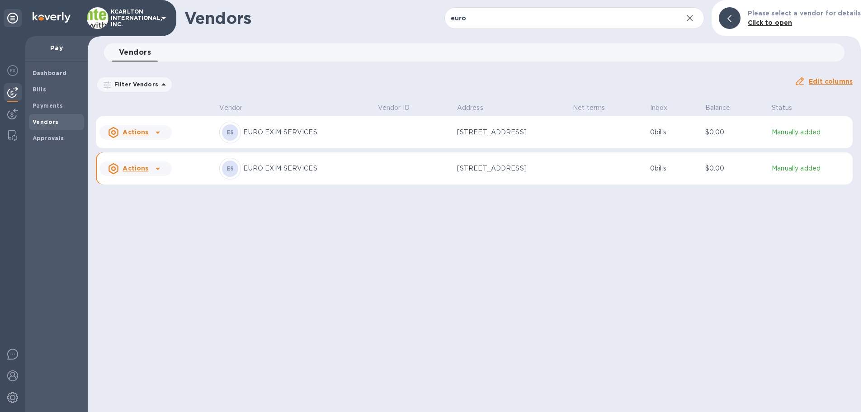  What do you see at coordinates (12, 18) in the screenshot?
I see `div: Unpin categories` at bounding box center [12, 18].